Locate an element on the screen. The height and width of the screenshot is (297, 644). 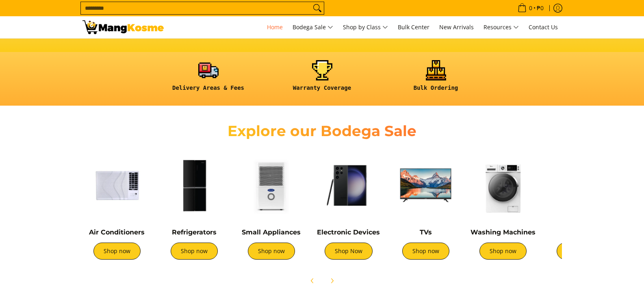
span: Bodega Sale is located at coordinates (313, 27).